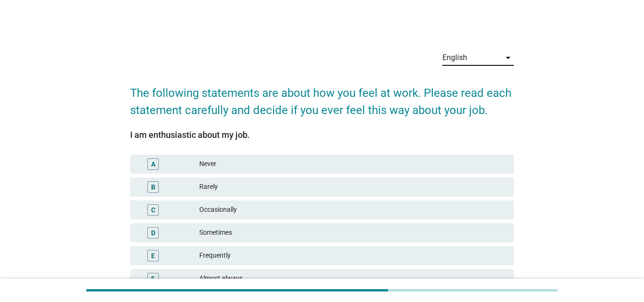 This screenshot has width=644, height=302. What do you see at coordinates (153, 255) in the screenshot?
I see `div: E` at bounding box center [153, 255].